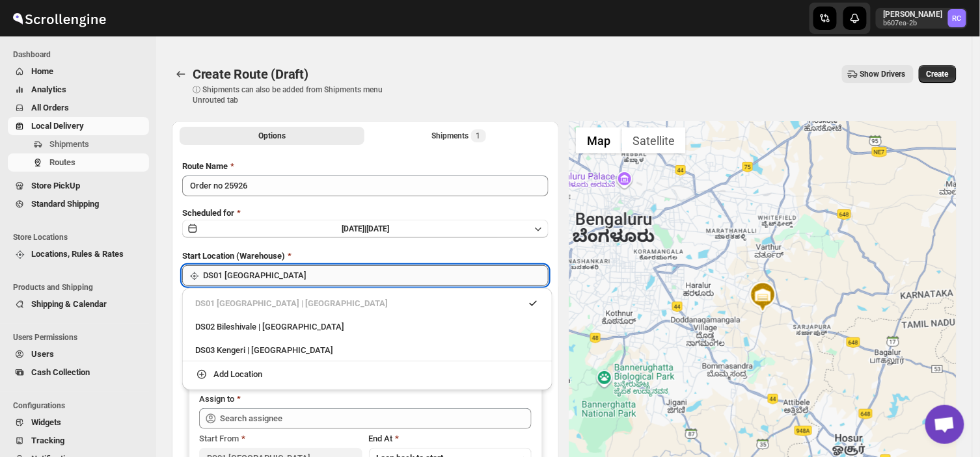 The width and height of the screenshot is (980, 457). Describe the element at coordinates (238, 374) in the screenshot. I see `div: Add Location` at that location.